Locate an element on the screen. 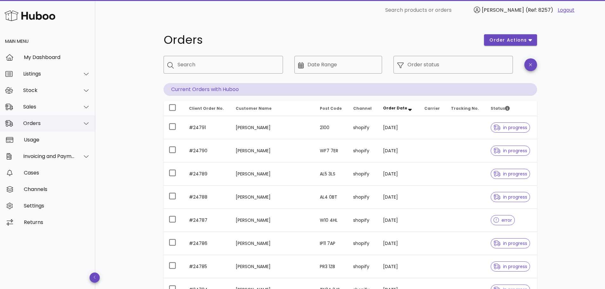  div: Settings is located at coordinates (57, 206).